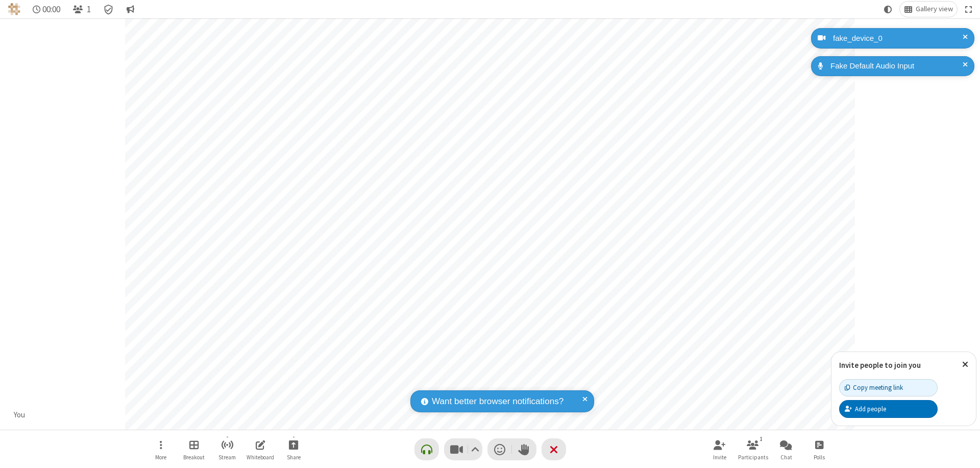 The height and width of the screenshot is (468, 980). What do you see at coordinates (227, 457) in the screenshot?
I see `span: Stream` at bounding box center [227, 457].